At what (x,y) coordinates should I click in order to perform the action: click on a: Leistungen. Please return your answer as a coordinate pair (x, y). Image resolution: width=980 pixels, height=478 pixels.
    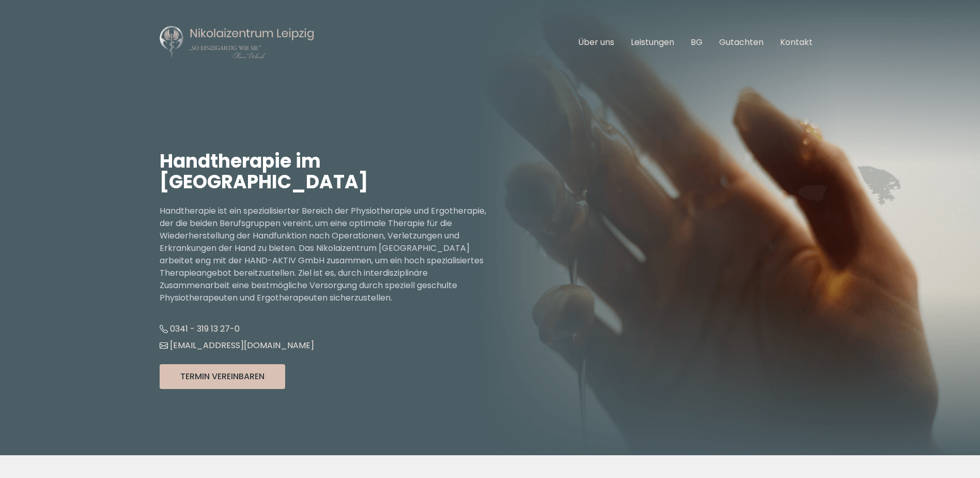
    Looking at the image, I should click on (653, 42).